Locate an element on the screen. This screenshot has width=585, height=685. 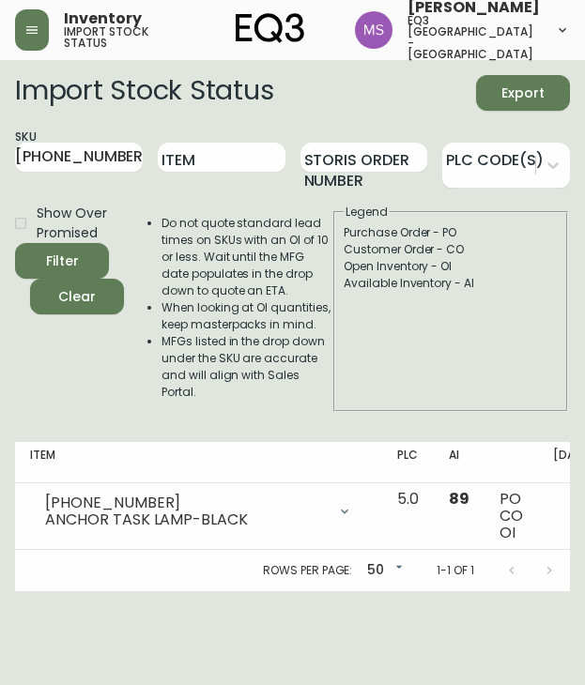
img: 1b6e43211f6f3cc0b0729c9049b8e7af is located at coordinates (374, 30).